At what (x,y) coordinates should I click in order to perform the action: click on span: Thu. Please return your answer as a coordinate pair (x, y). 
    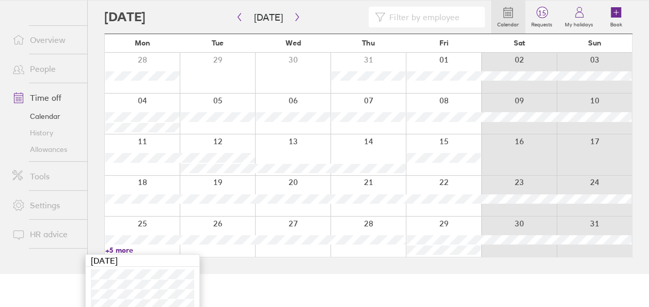
    Looking at the image, I should click on (368, 43).